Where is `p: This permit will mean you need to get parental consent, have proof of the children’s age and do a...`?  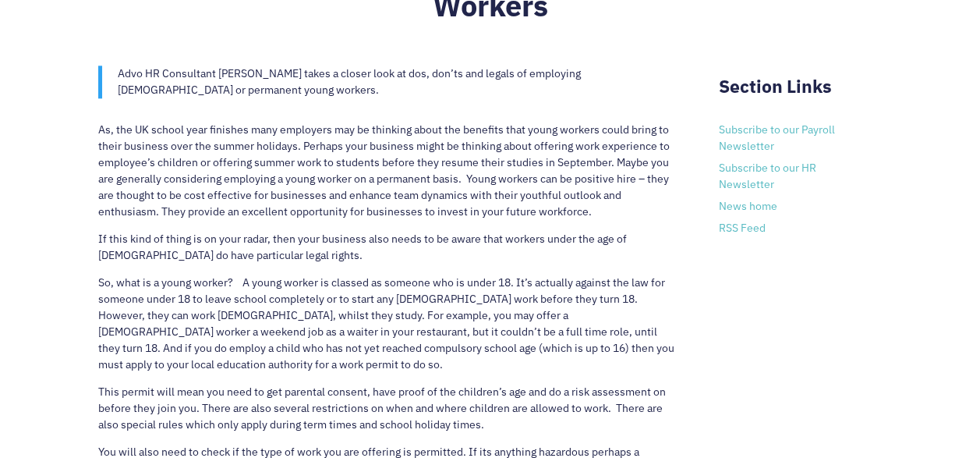
p: This permit will mean you need to get parental consent, have proof of the children’s age and do a... is located at coordinates (386, 413).